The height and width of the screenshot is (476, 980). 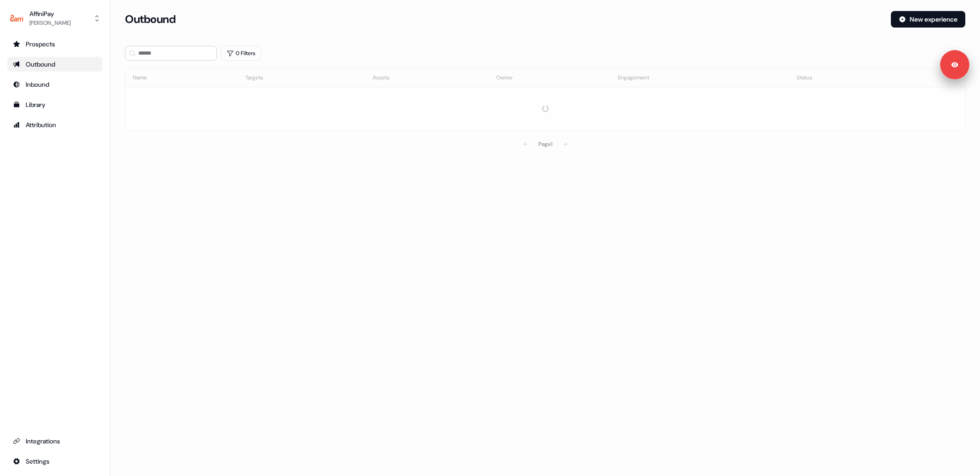 I want to click on div: Attribution, so click(x=55, y=125).